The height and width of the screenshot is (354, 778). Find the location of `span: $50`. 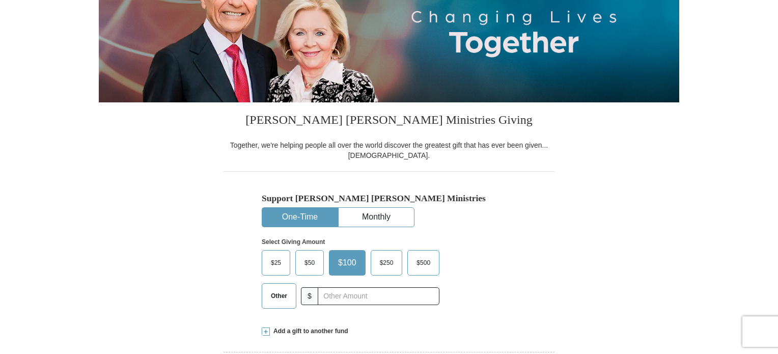

span: $50 is located at coordinates (310, 263).